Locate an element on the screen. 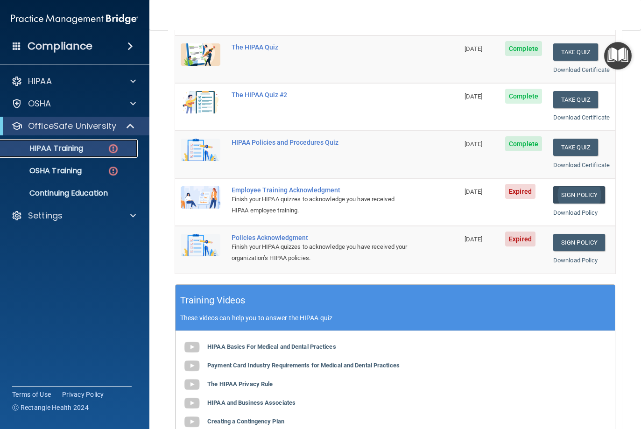  p: OSHA is located at coordinates (40, 104).